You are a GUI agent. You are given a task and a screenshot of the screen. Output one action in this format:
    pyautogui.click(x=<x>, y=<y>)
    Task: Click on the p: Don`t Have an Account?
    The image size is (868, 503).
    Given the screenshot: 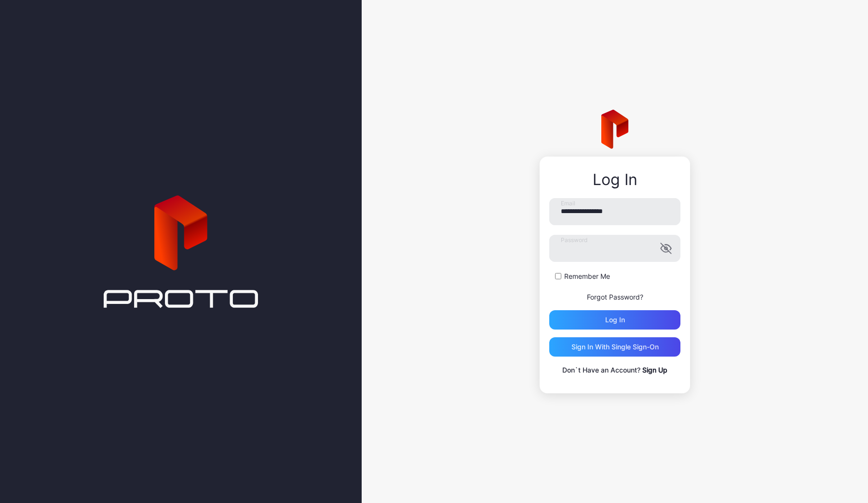 What is the action you would take?
    pyautogui.click(x=615, y=370)
    